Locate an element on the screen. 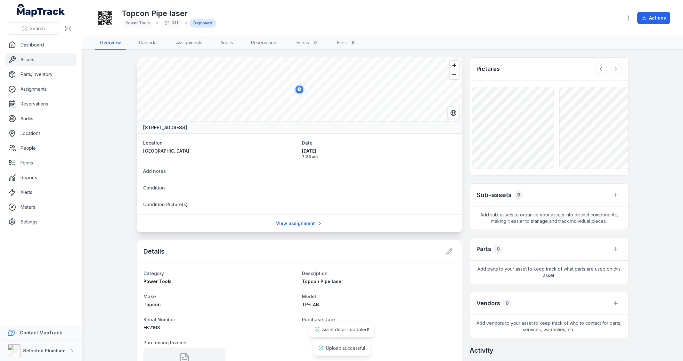 The width and height of the screenshot is (683, 361). button: Search is located at coordinates (33, 28).